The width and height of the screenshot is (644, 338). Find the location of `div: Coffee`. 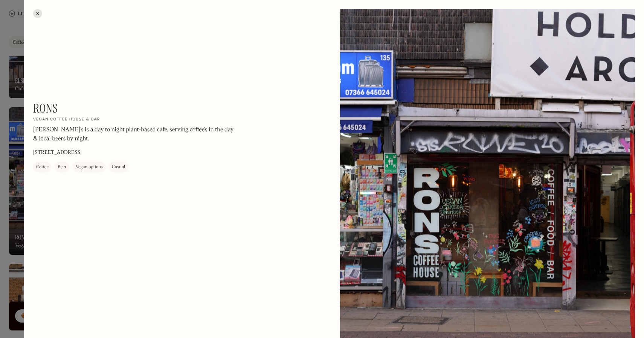

div: Coffee is located at coordinates (42, 168).